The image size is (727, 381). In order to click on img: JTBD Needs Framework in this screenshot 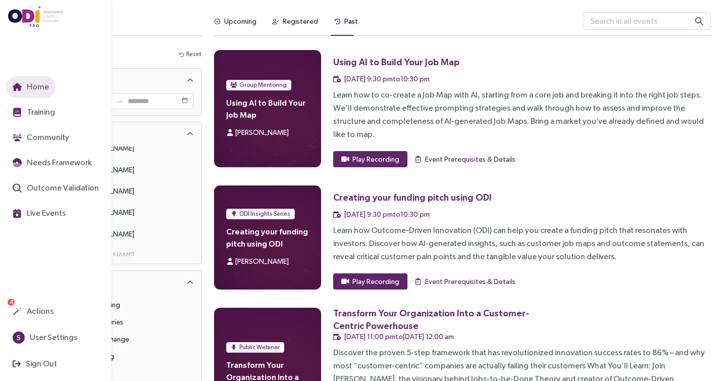, I will do `click(17, 163)`.